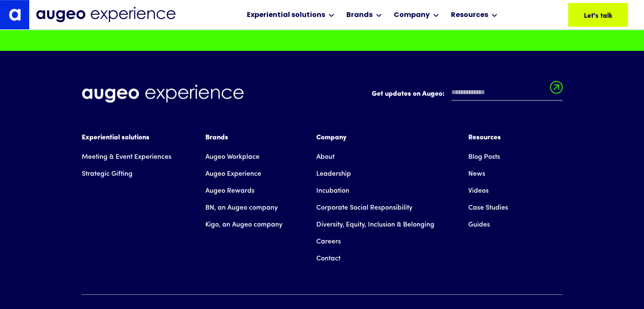 This screenshot has height=309, width=644. I want to click on a: BN, an Augeo company, so click(241, 208).